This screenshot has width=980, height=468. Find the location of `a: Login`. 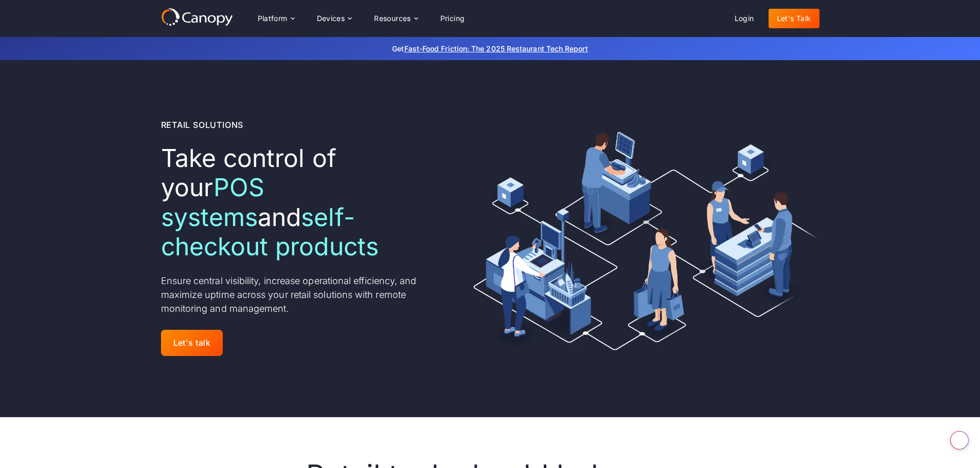

a: Login is located at coordinates (744, 18).